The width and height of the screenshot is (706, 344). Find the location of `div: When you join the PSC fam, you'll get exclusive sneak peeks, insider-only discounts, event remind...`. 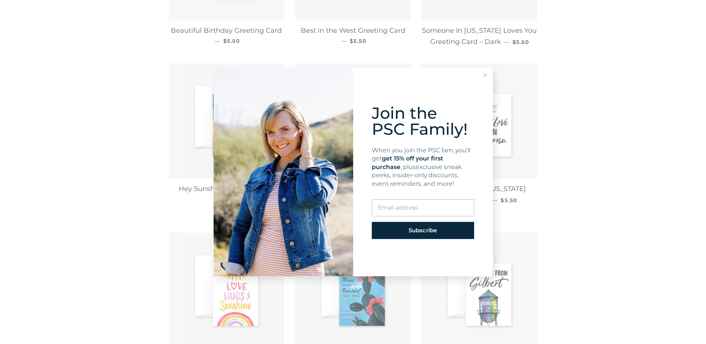

div: When you join the PSC fam, you'll get exclusive sneak peeks, insider-only discounts, event remind... is located at coordinates (423, 167).